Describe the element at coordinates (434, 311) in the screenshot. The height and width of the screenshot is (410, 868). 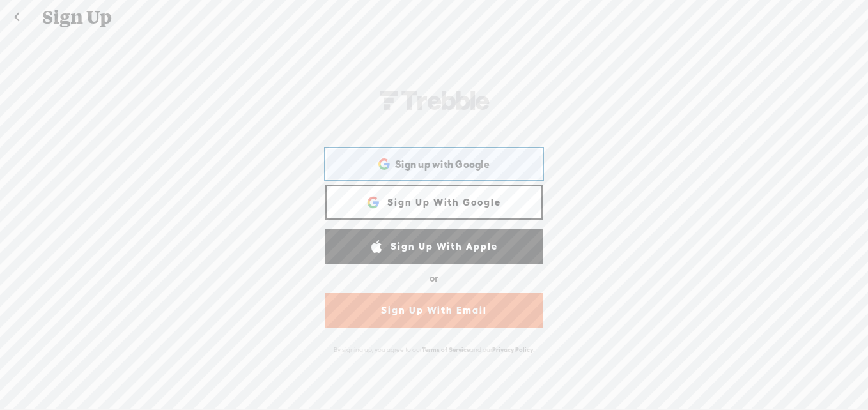
I see `a: Sign Up With Email` at that location.